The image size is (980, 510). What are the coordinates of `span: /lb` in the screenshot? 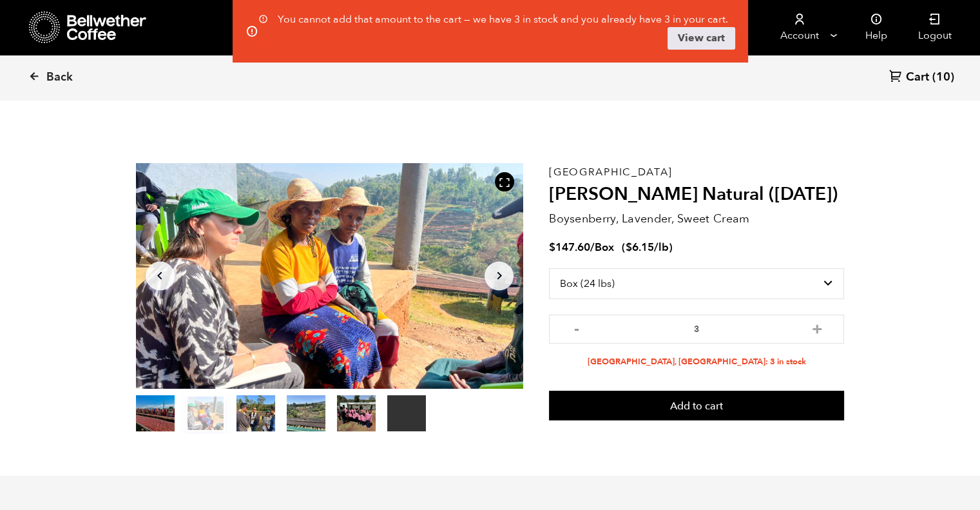 It's located at (661, 247).